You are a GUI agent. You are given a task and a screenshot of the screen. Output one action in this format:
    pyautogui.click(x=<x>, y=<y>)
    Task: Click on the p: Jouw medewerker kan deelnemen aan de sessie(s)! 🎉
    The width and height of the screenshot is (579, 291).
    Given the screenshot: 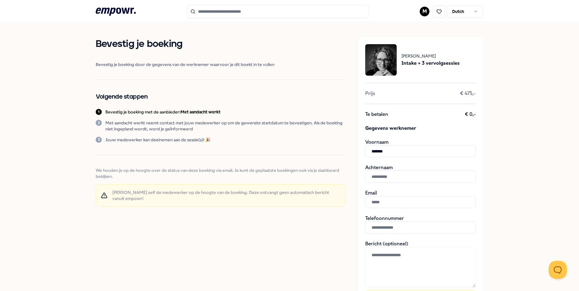 What is the action you would take?
    pyautogui.click(x=158, y=140)
    